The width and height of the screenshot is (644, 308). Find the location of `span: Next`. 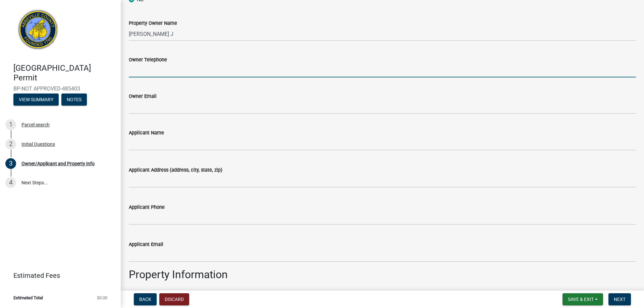

span: Next is located at coordinates (619, 299).